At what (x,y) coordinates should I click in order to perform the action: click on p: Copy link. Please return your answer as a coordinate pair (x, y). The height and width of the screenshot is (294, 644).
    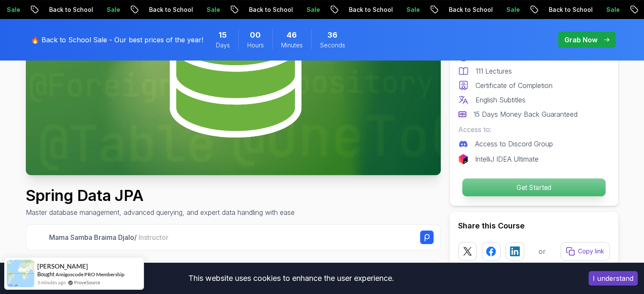
    Looking at the image, I should click on (591, 251).